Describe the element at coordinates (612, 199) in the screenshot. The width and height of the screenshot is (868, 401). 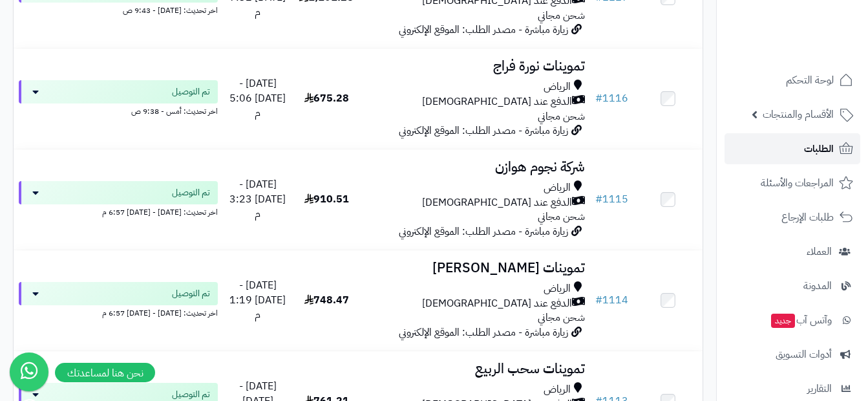
I see `a: #1115` at that location.